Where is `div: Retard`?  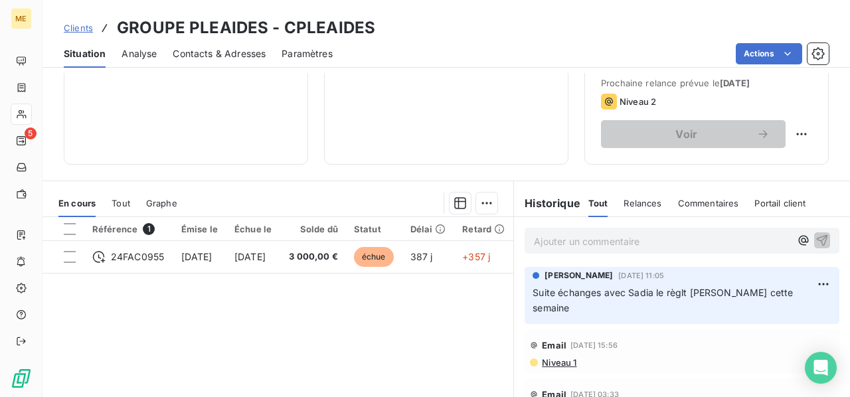 div: Retard is located at coordinates (484, 229).